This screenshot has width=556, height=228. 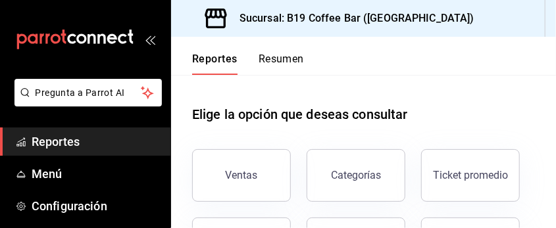 I want to click on button: Reportes, so click(x=214, y=64).